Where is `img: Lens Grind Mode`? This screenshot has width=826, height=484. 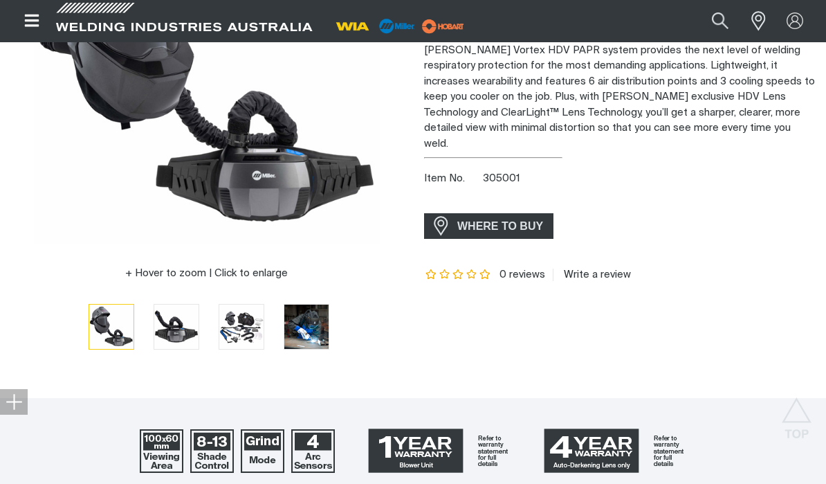 img: Lens Grind Mode is located at coordinates (262, 450).